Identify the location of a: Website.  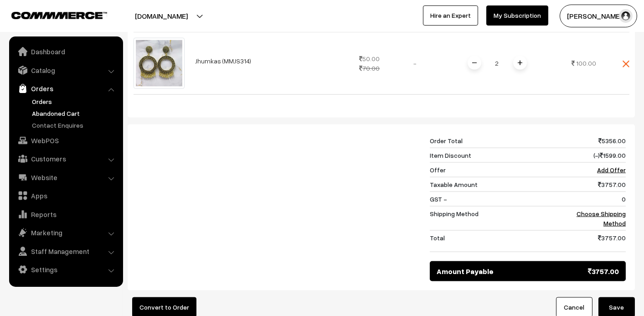
(66, 177).